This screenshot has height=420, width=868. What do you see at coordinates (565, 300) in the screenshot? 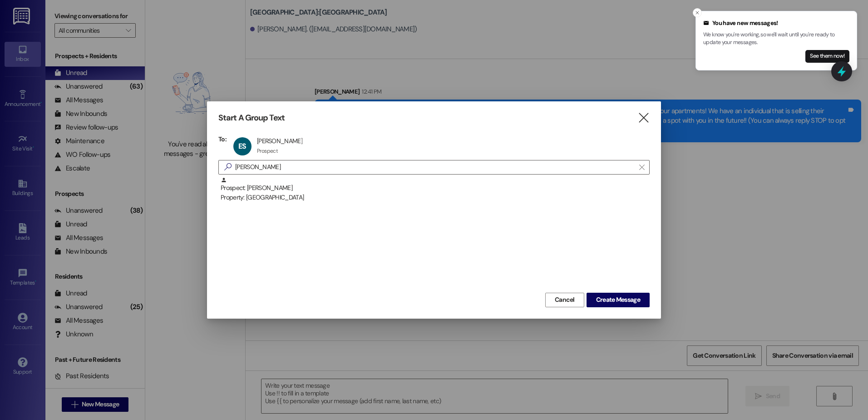
I see `button: Cancel` at bounding box center [565, 300].